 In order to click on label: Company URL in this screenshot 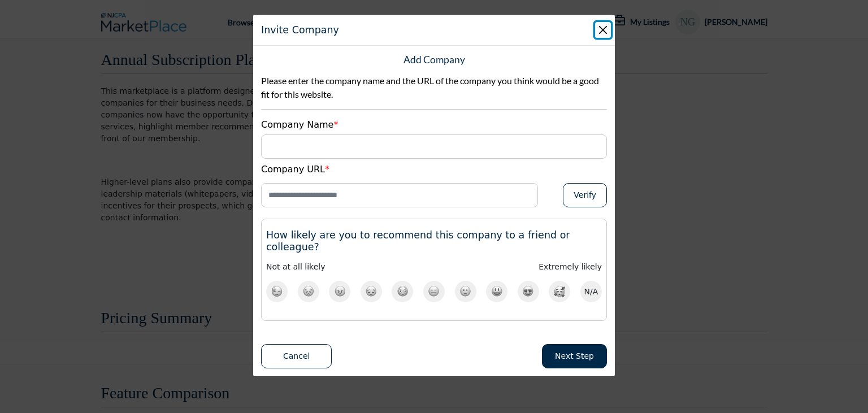, I will do `click(295, 170)`.